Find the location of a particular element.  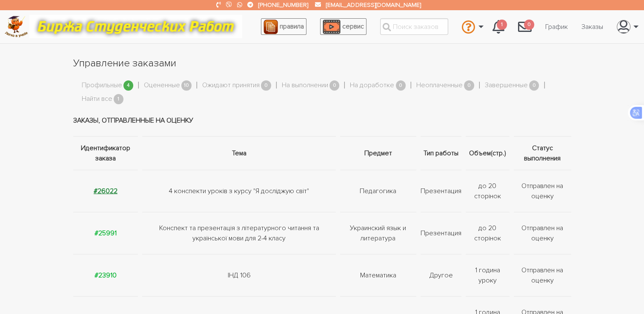

a: Оцененные is located at coordinates (162, 85).